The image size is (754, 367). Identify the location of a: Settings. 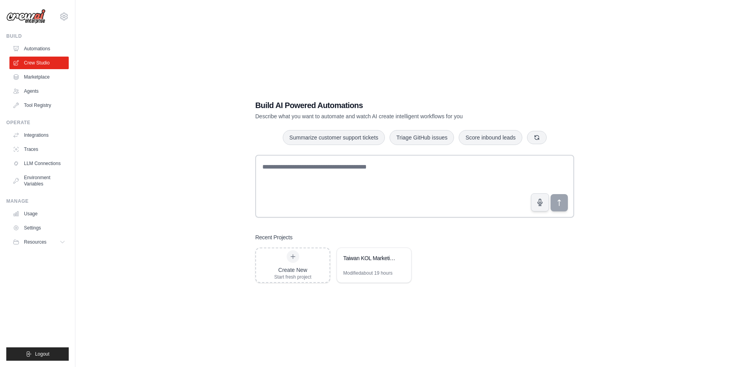
(39, 228).